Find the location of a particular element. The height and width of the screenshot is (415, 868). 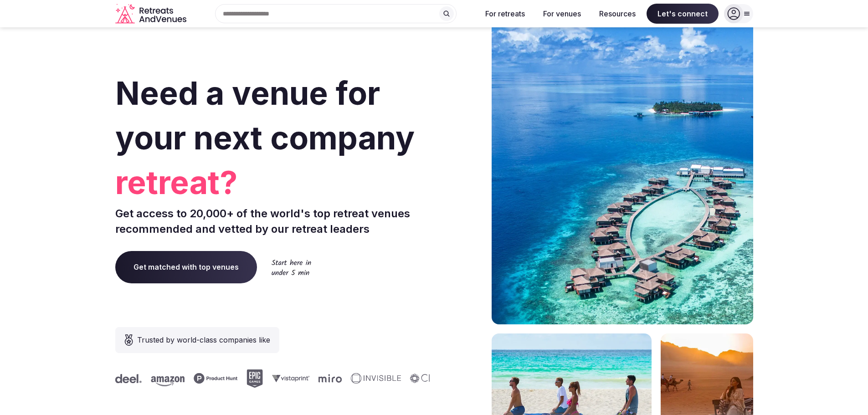

a: Get matched with top venues is located at coordinates (186, 267).